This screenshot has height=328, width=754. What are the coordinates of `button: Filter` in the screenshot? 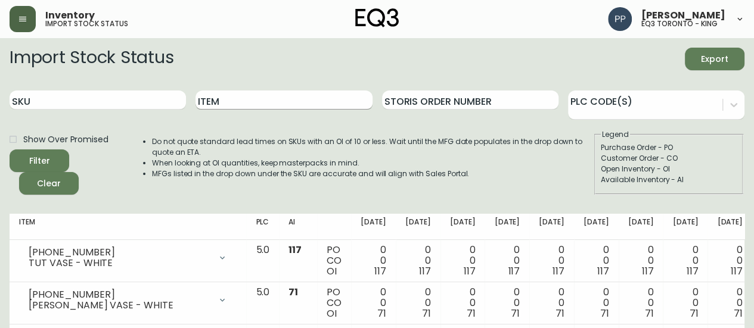 It's located at (39, 161).